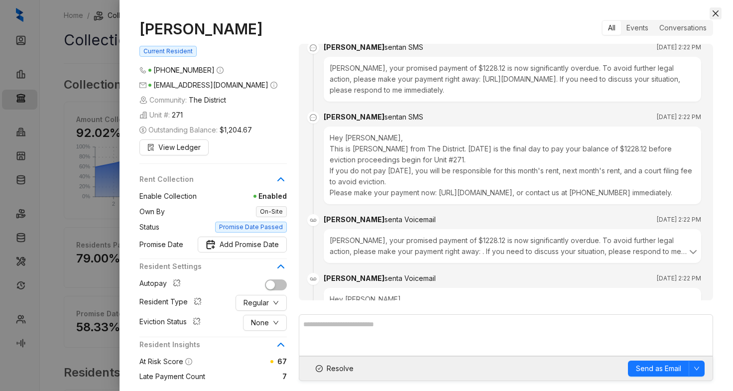 The image size is (733, 391). I want to click on span: Regular, so click(256, 303).